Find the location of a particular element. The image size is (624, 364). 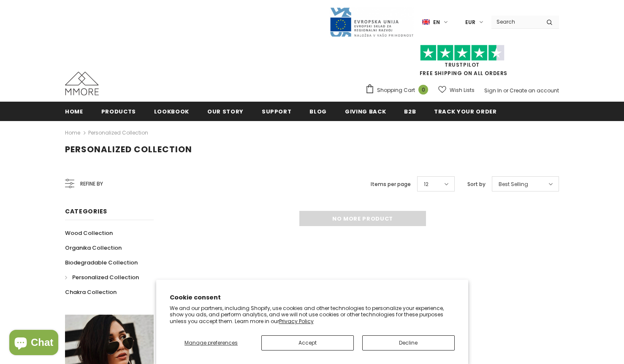

span: support is located at coordinates (277, 111).